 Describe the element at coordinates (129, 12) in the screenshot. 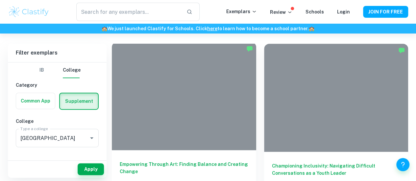

I see `input: Search for any exemplars...` at that location.